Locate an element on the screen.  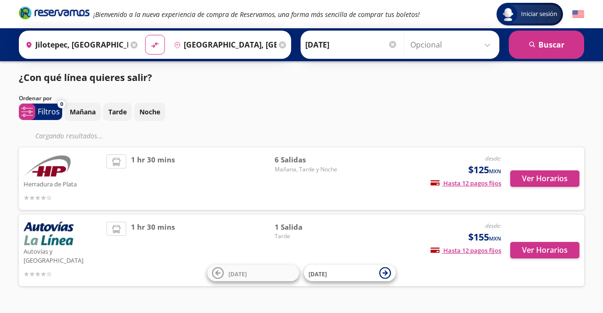
img: Autovías y La Línea is located at coordinates (49, 234).